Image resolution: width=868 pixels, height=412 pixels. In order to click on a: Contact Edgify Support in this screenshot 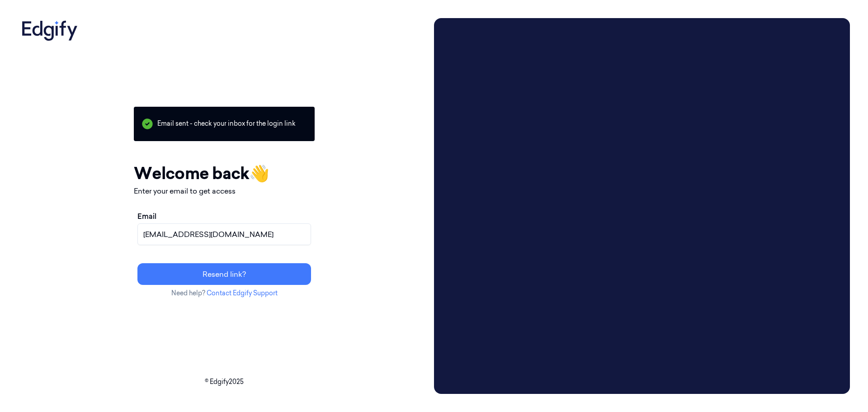, I will do `click(242, 293)`.